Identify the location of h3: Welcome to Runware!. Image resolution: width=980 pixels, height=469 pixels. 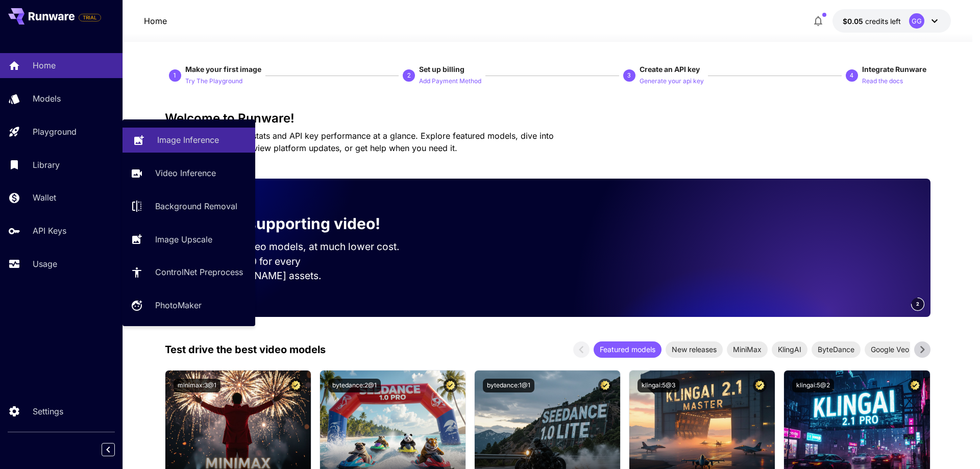
(548, 119).